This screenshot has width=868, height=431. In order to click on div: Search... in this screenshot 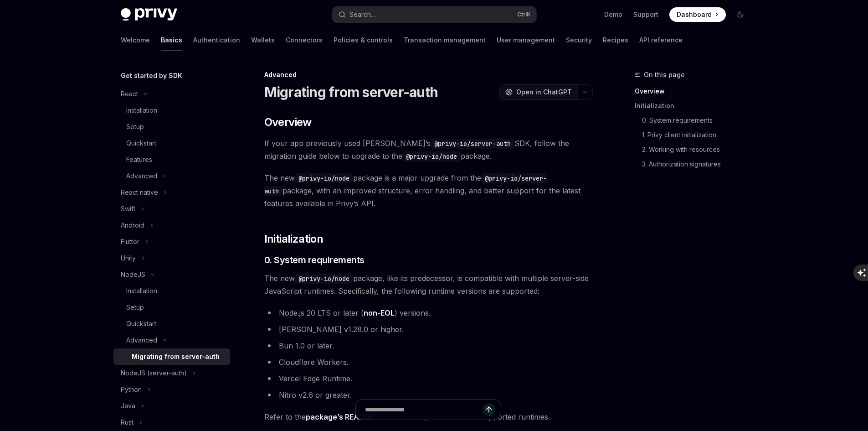, I will do `click(362, 15)`.